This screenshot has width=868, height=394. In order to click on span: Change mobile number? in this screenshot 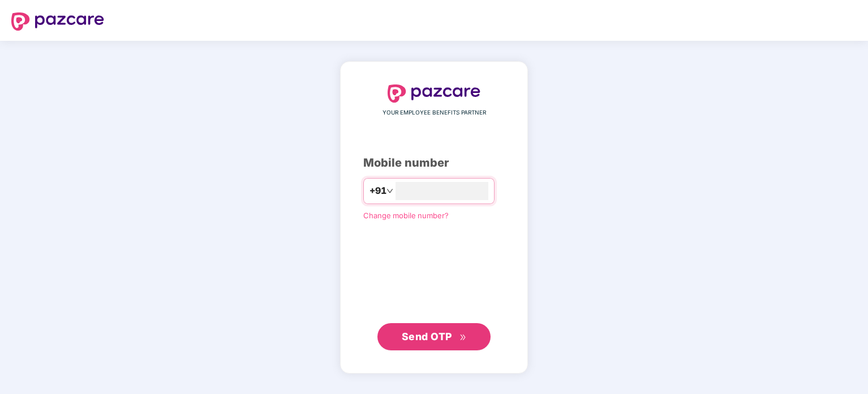, I will do `click(406, 215)`.